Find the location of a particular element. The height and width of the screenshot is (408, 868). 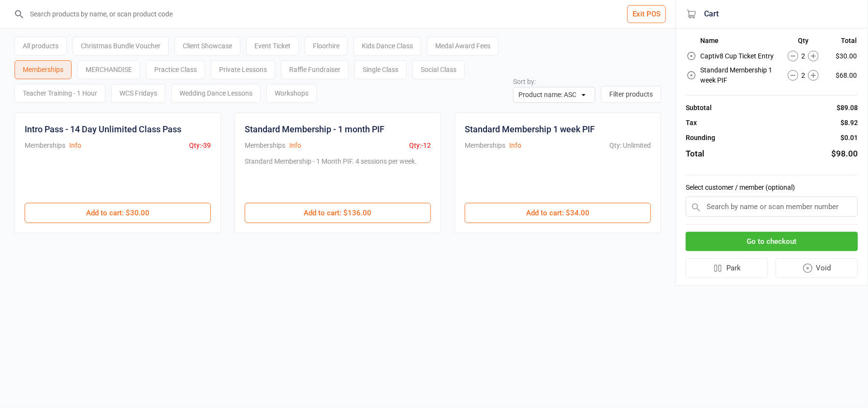

th: Total is located at coordinates (843, 43).